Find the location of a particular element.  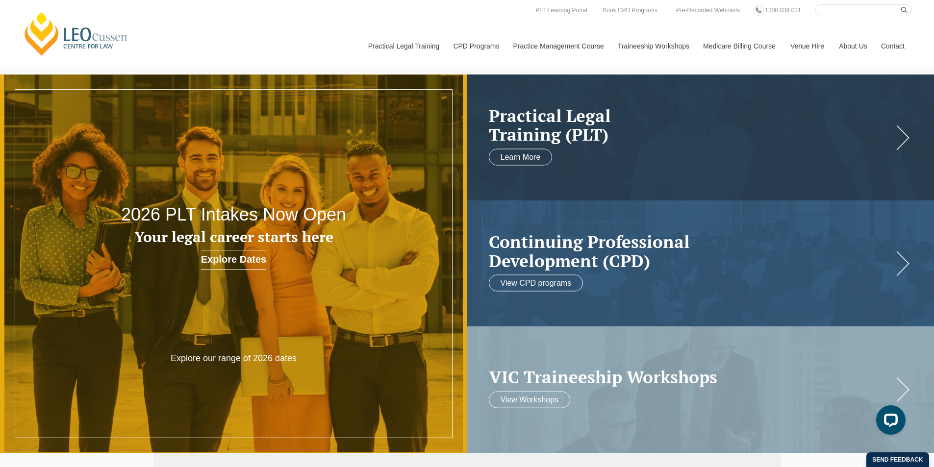

button: Open LiveChat chat widget is located at coordinates (23, 19).